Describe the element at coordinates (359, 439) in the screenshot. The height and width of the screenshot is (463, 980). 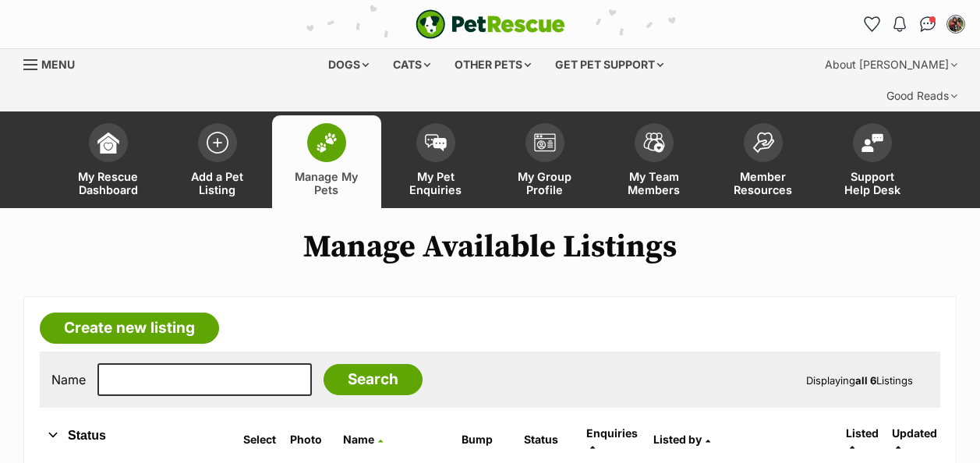
I see `span: Name` at that location.